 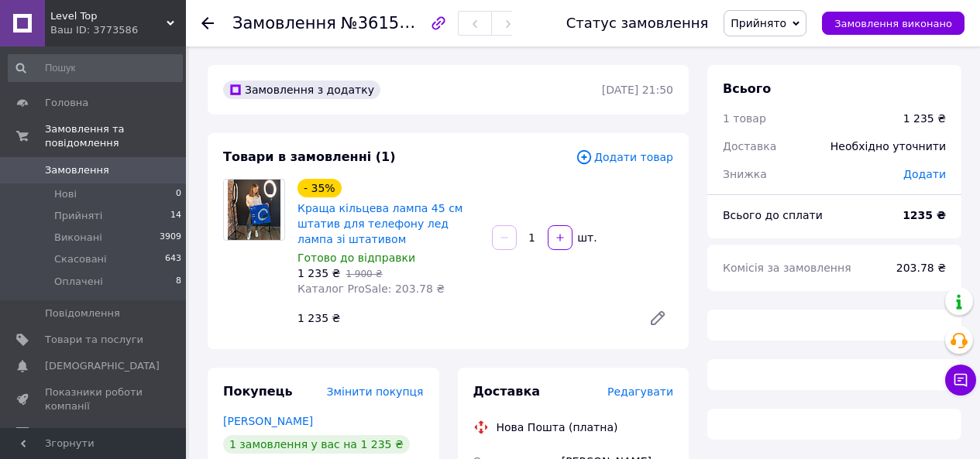 I want to click on span: Замовлення виконано, so click(x=893, y=24).